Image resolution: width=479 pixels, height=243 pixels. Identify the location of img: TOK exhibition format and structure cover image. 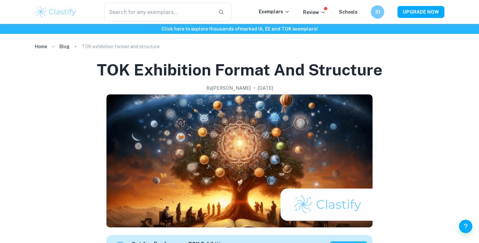
(240, 161).